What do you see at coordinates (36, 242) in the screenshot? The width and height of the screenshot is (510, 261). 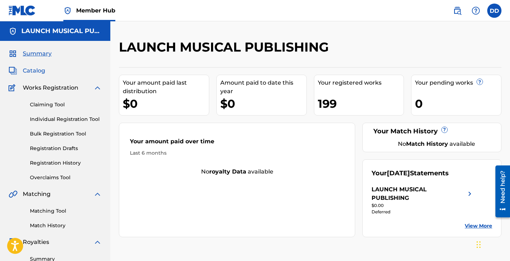 I see `span: Royalties` at bounding box center [36, 242].